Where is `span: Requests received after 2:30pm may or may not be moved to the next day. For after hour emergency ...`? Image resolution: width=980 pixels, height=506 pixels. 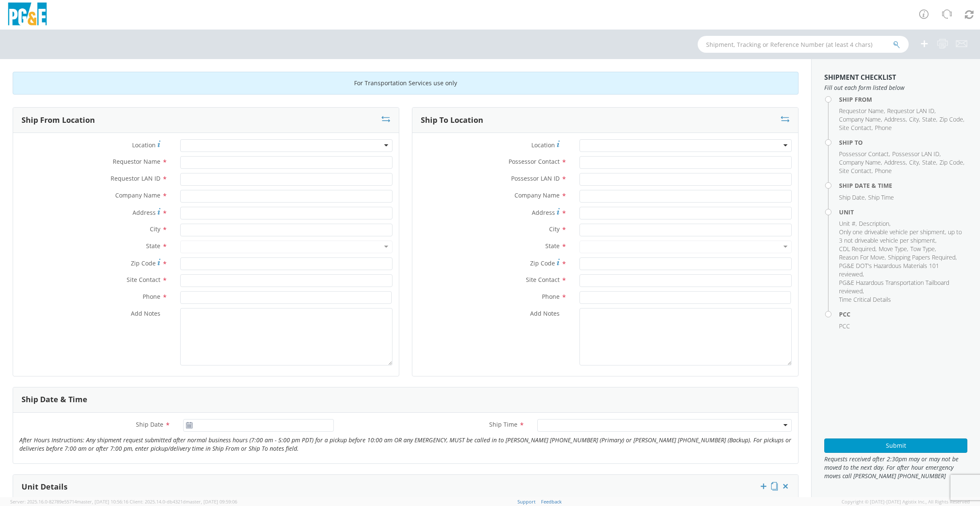 span: Requests received after 2:30pm may or may not be moved to the next day. For after hour emergency ... is located at coordinates (895, 467).